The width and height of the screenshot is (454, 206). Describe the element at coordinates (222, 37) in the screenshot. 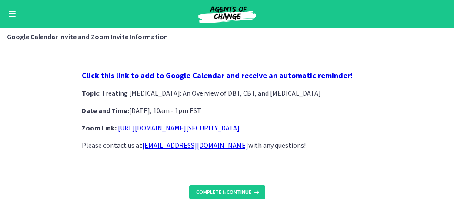

I see `h3: Google Calendar Invite and Zoom Invite Information` at that location.